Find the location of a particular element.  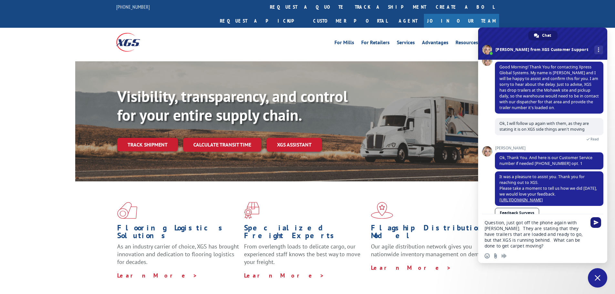

span: It was a pleasure to assist you. Thank you for reaching out to XGS. Please take a moment to tell ... is located at coordinates (548, 188).